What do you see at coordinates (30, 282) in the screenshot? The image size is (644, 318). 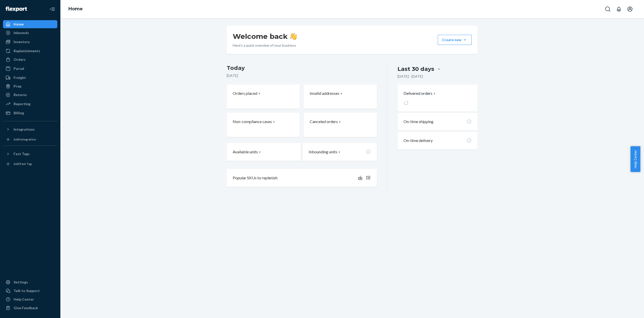 I see `a: Settings` at bounding box center [30, 282].